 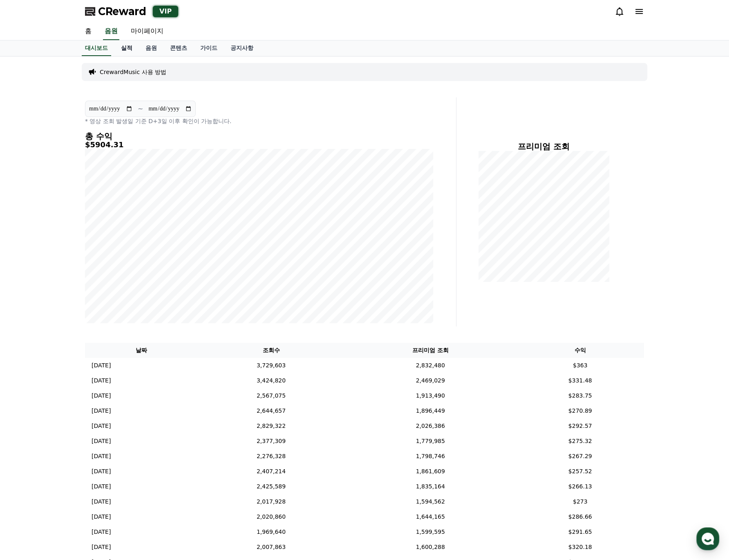 What do you see at coordinates (430, 486) in the screenshot?
I see `td: 1,835,164` at bounding box center [430, 486].